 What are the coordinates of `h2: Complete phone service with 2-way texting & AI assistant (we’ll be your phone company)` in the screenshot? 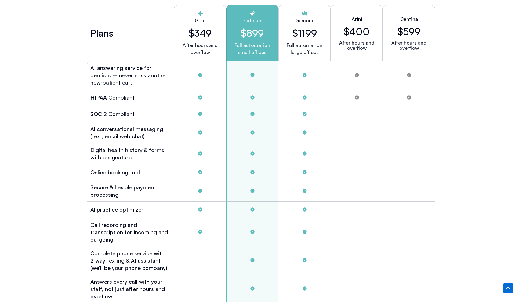 It's located at (131, 260).